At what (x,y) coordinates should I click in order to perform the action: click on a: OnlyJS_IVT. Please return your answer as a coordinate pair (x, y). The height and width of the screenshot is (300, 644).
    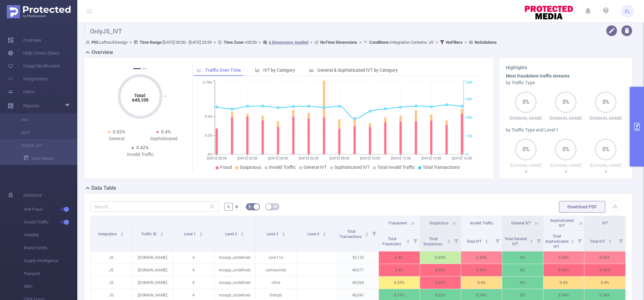
    Looking at the image, I should click on (41, 146).